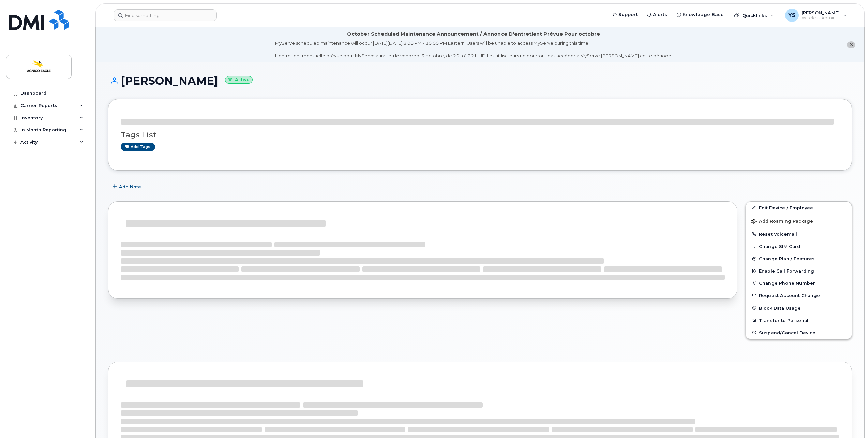 This screenshot has width=868, height=438. I want to click on button: Change Plan / Features, so click(798, 259).